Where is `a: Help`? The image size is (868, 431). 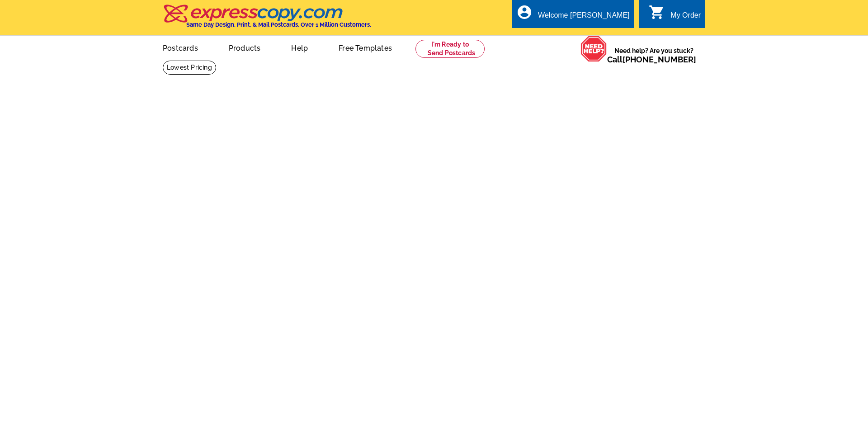
a: Help is located at coordinates (299, 47).